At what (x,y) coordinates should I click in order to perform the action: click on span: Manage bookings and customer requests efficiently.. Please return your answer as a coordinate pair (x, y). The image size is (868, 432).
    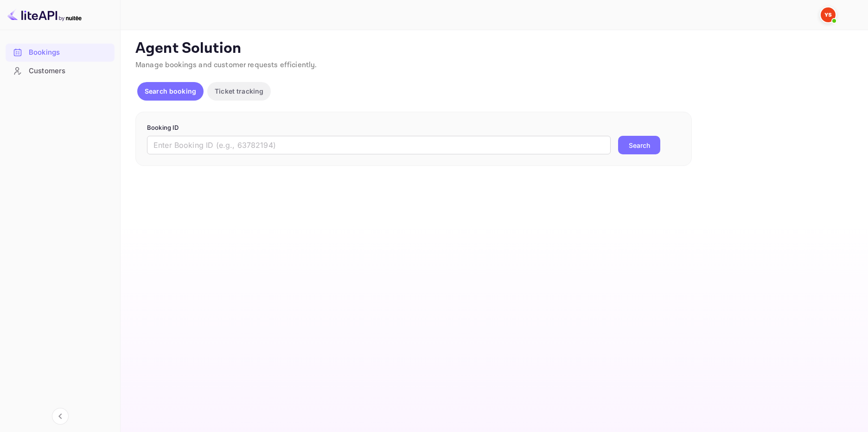
    Looking at the image, I should click on (226, 65).